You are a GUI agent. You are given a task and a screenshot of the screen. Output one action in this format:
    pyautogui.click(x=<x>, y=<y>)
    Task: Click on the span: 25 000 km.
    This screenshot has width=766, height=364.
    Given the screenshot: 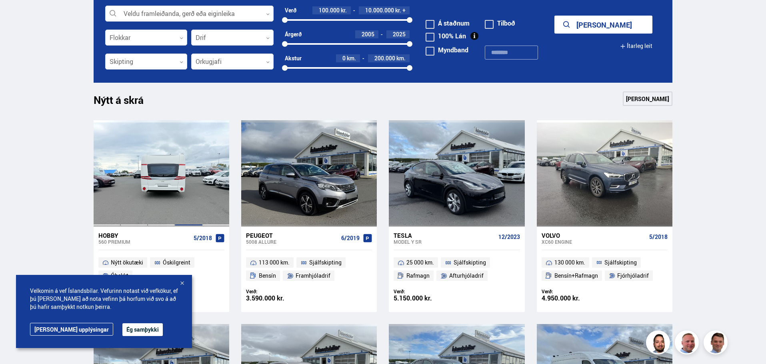 What is the action you would take?
    pyautogui.click(x=420, y=263)
    